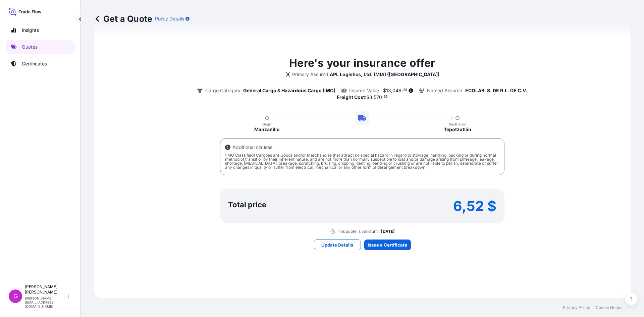 This screenshot has height=317, width=644. I want to click on p: This quote is valid until, so click(358, 231).